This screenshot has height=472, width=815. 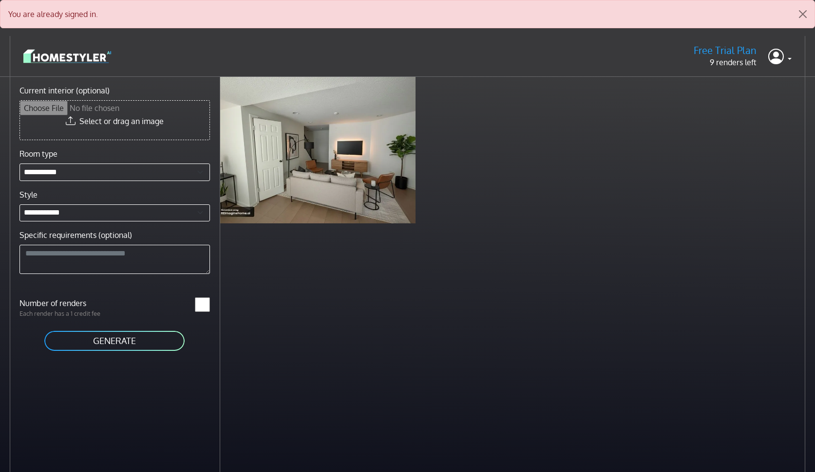 What do you see at coordinates (802, 14) in the screenshot?
I see `button: Close` at bounding box center [802, 14].